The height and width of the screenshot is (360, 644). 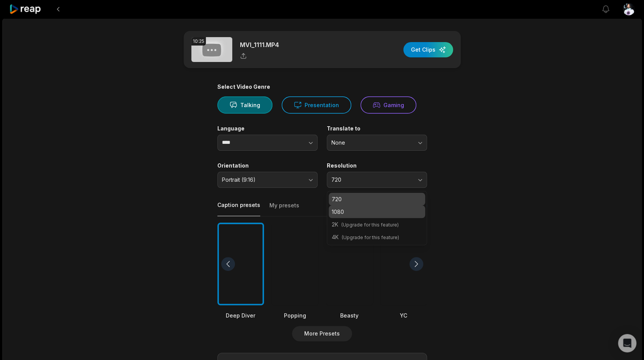 I want to click on button: Gaming, so click(x=389, y=105).